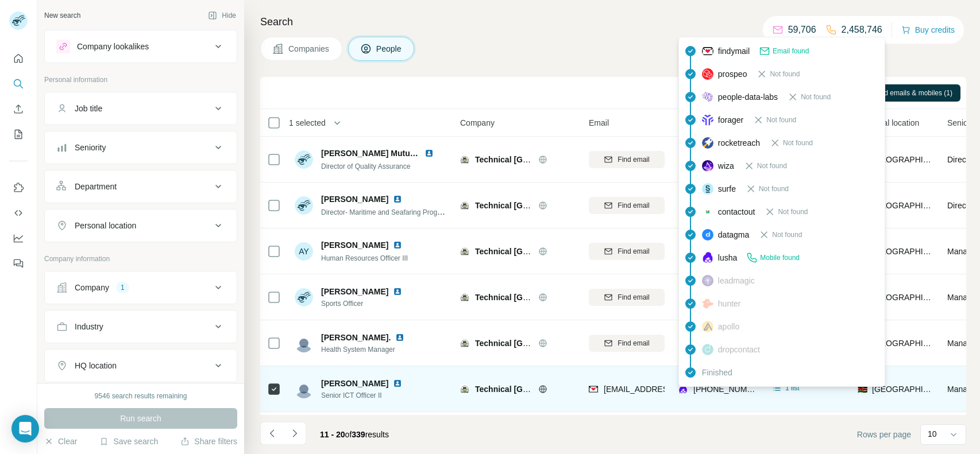 This screenshot has width=980, height=454. Describe the element at coordinates (738, 143) in the screenshot. I see `span: rocketreach` at that location.